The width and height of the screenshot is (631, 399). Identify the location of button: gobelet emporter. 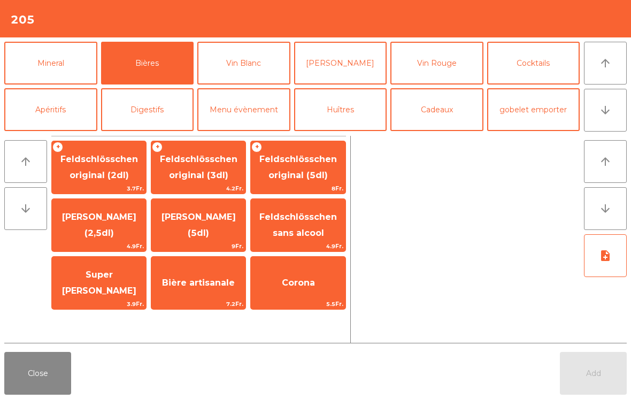
(534, 110).